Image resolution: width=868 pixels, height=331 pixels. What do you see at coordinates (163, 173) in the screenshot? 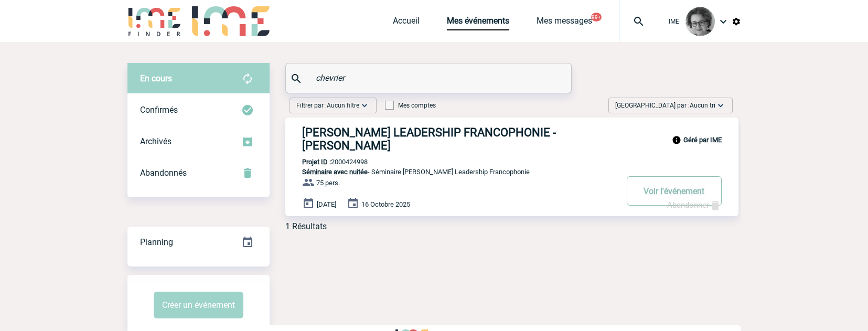
I see `span: Abandonnés` at bounding box center [163, 173].